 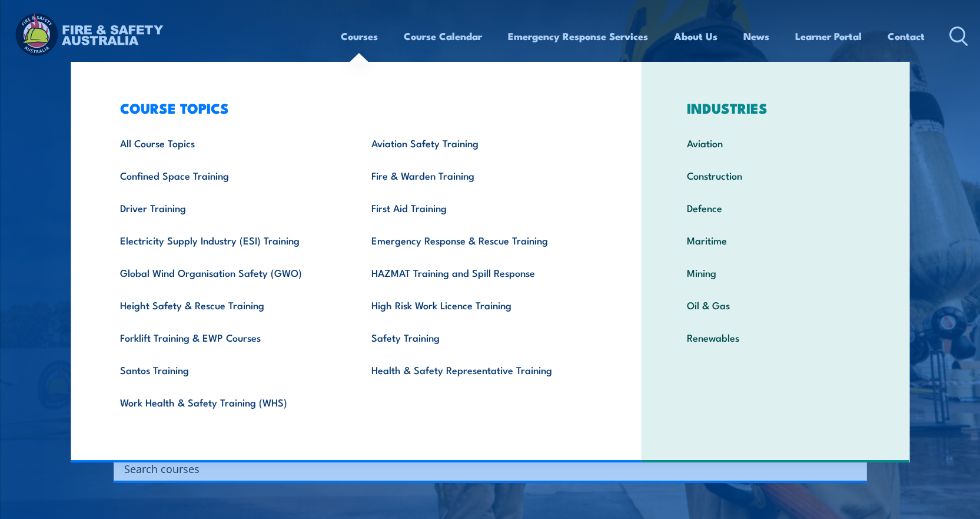 What do you see at coordinates (227, 369) in the screenshot?
I see `a: Santos Training` at bounding box center [227, 369].